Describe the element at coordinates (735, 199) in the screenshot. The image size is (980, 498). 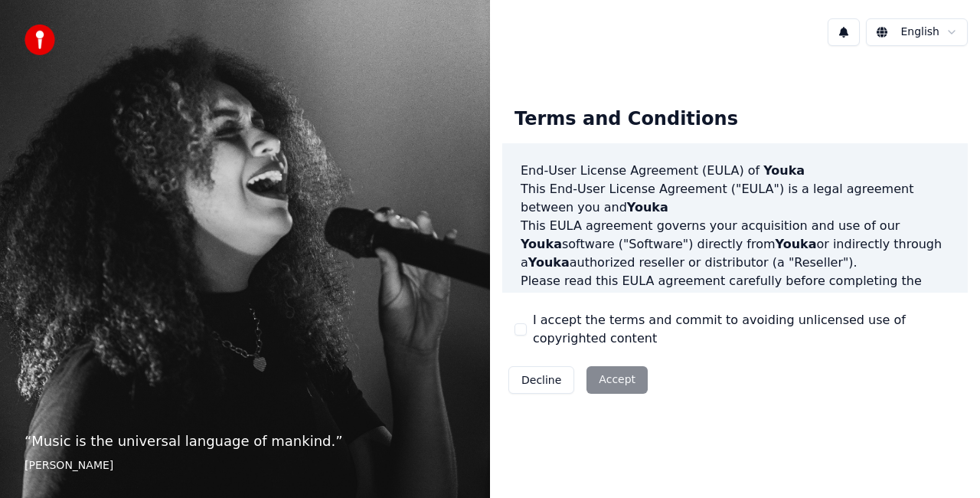
I see `p: This End-User License Agreement ("EULA") is a legal agreement between you and` at that location.